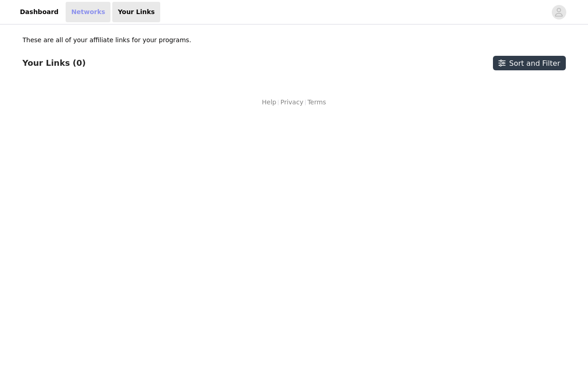  What do you see at coordinates (54, 63) in the screenshot?
I see `h3: Your Links (0)` at bounding box center [54, 63].